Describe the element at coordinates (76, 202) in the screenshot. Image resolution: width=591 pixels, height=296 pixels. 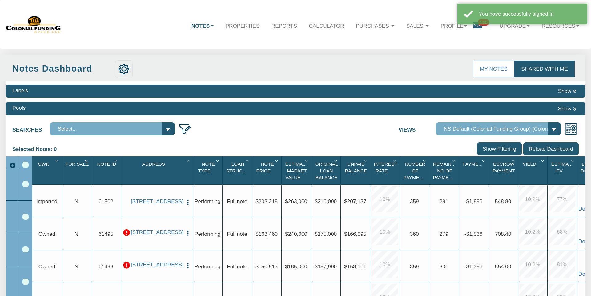
I see `span: N` at that location.